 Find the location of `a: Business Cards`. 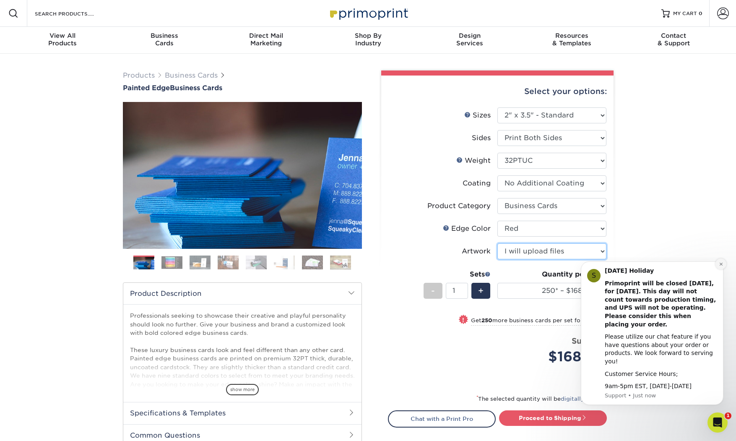

a: Business Cards is located at coordinates (191, 75).